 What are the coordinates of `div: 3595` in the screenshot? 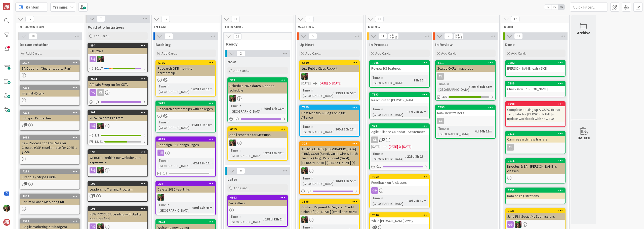 It's located at (330, 201).